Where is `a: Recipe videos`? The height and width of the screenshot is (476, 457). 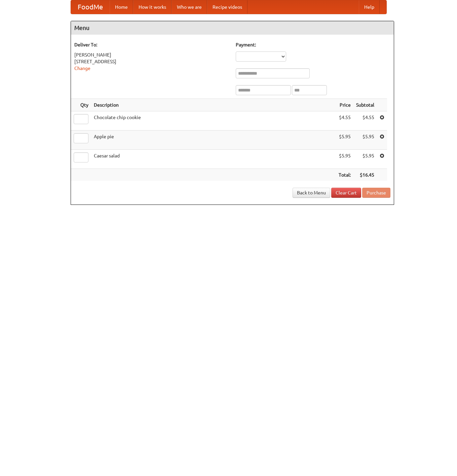 a: Recipe videos is located at coordinates (227, 7).